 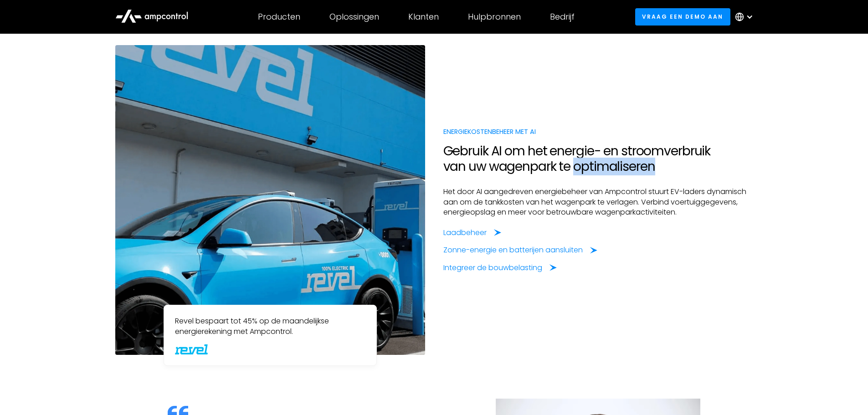 I want to click on a: Vraag een demo aan, so click(x=682, y=16).